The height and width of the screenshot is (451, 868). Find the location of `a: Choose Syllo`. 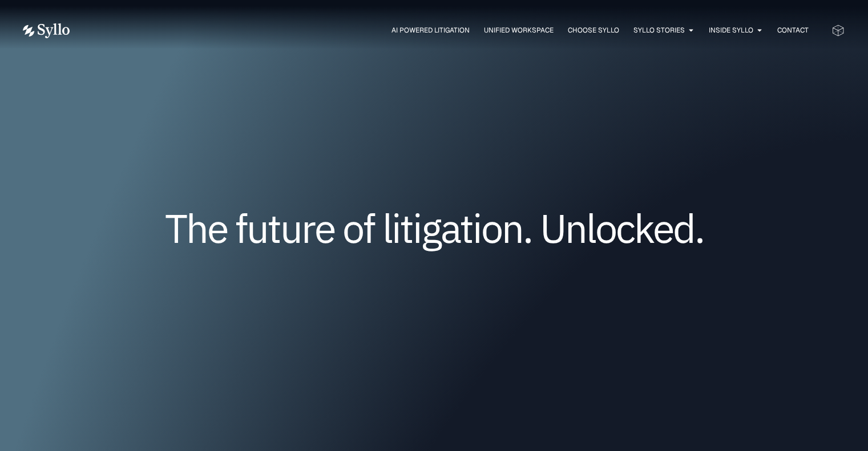

a: Choose Syllo is located at coordinates (593, 31).